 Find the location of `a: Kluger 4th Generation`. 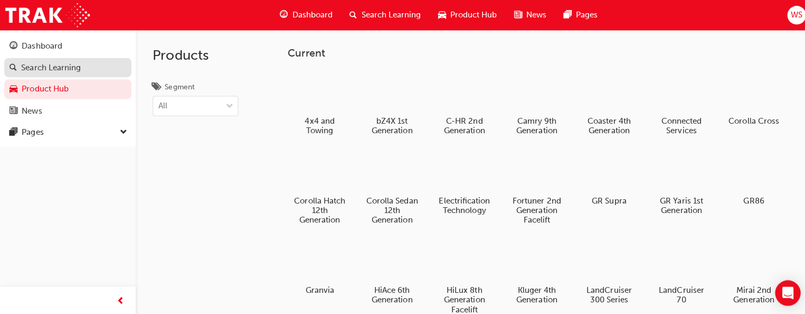

a: Kluger 4th Generation is located at coordinates (533, 270).